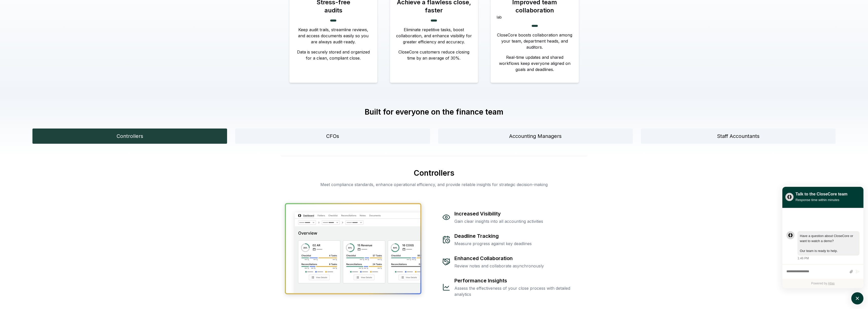 This screenshot has height=309, width=868. What do you see at coordinates (790, 235) in the screenshot?
I see `div: atlas-message-author-avatar` at bounding box center [790, 235].